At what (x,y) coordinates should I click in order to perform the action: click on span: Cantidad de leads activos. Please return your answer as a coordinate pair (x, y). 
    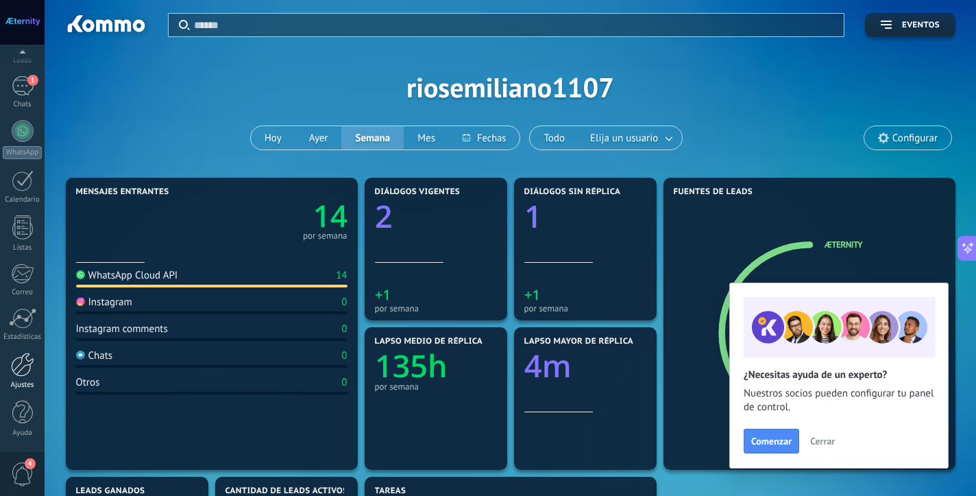
    Looking at the image, I should click on (287, 491).